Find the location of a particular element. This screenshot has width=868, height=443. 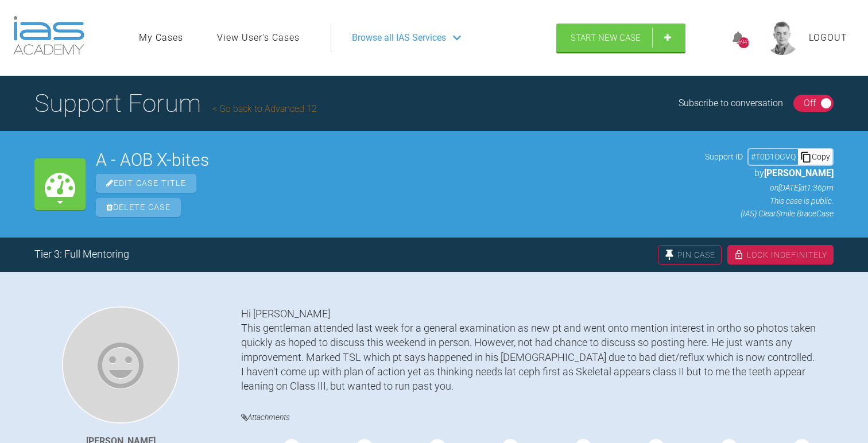

h2: A - AOB X-bites is located at coordinates (395, 160).